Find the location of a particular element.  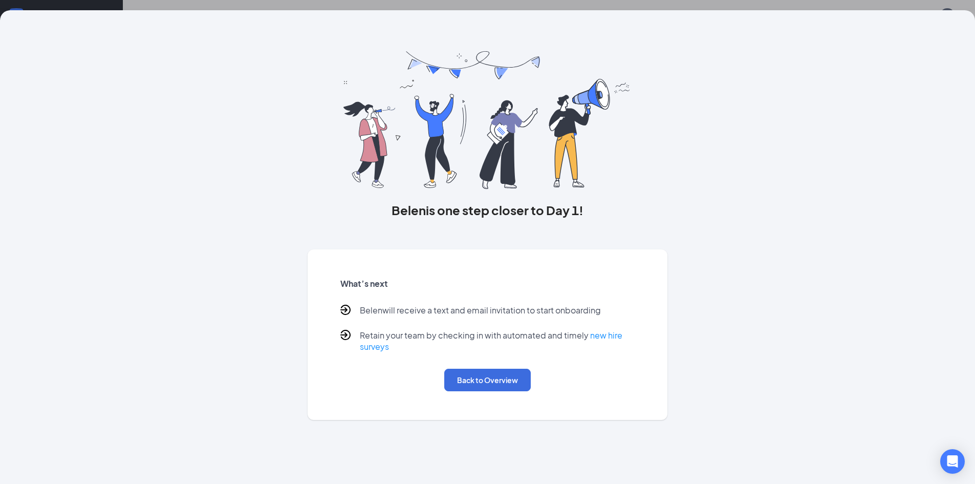

img: you are all set is located at coordinates (487, 120).